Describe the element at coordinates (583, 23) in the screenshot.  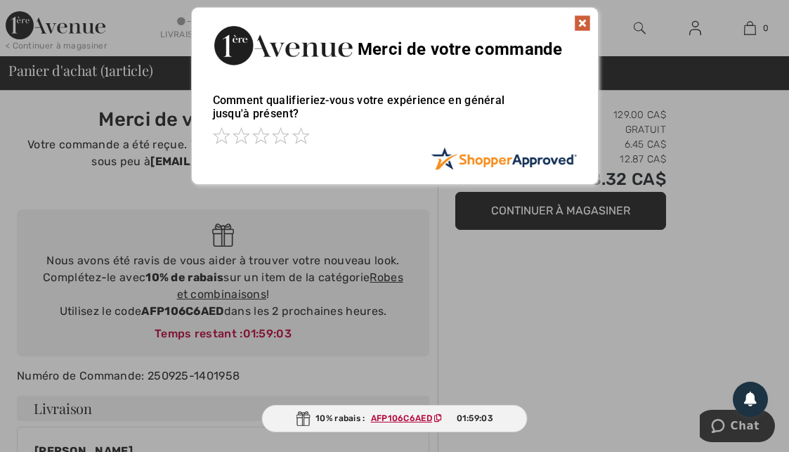
I see `img: x` at that location.